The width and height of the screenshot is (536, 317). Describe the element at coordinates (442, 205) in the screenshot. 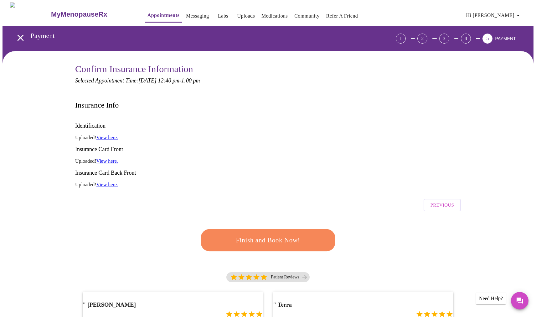

I see `span: Previous` at that location.